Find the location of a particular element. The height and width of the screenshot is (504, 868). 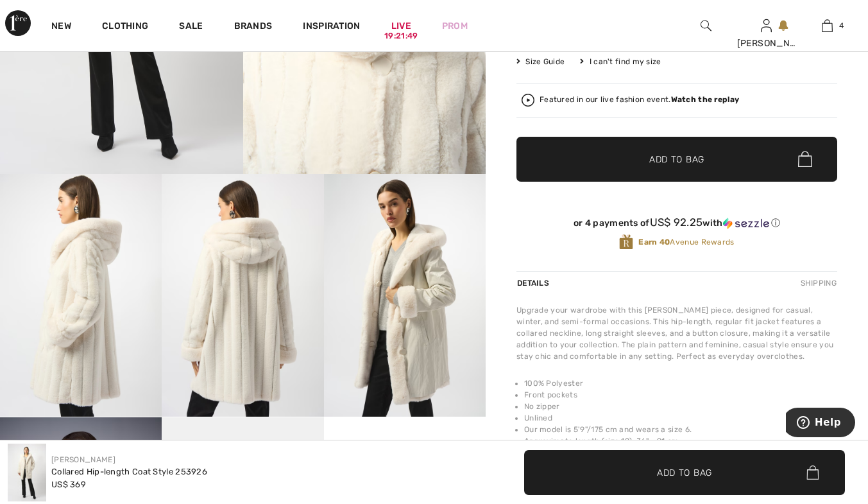

img: Watch the replay is located at coordinates (528, 100).